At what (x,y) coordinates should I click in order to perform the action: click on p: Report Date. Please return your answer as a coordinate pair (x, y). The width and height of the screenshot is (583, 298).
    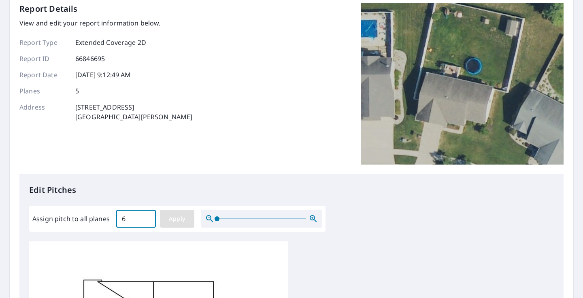
    Looking at the image, I should click on (44, 75).